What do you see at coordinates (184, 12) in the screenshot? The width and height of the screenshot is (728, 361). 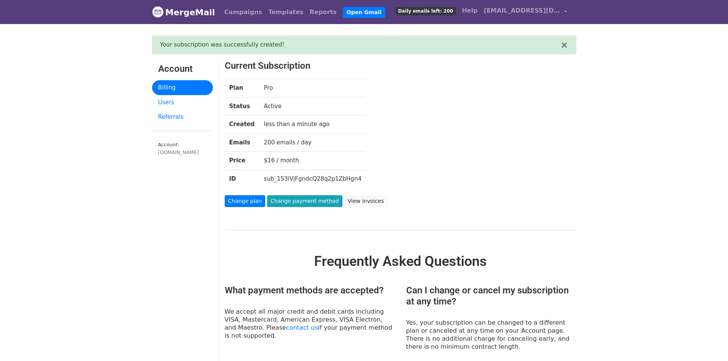 I see `a: MergeMail` at bounding box center [184, 12].